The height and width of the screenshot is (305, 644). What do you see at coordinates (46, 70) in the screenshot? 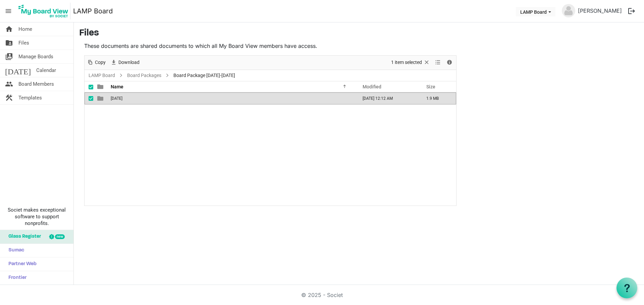
I see `span: Calendar` at bounding box center [46, 70].